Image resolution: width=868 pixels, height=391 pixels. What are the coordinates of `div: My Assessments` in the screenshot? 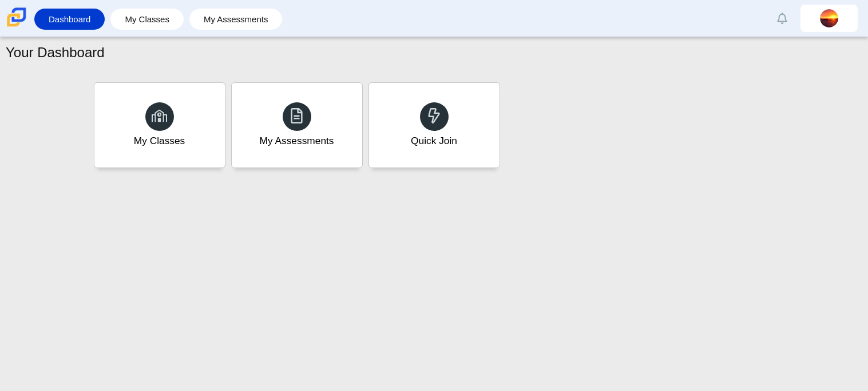 It's located at (297, 141).